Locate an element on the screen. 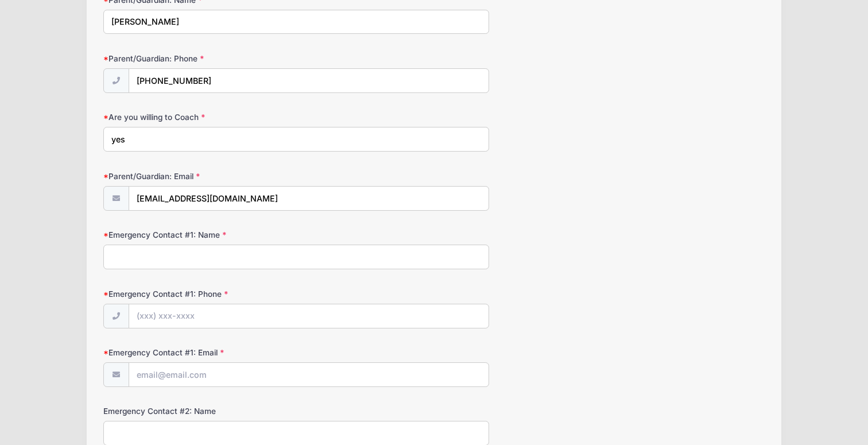 The height and width of the screenshot is (445, 868). label: Emergency Contact #1: Phone is located at coordinates (213, 294).